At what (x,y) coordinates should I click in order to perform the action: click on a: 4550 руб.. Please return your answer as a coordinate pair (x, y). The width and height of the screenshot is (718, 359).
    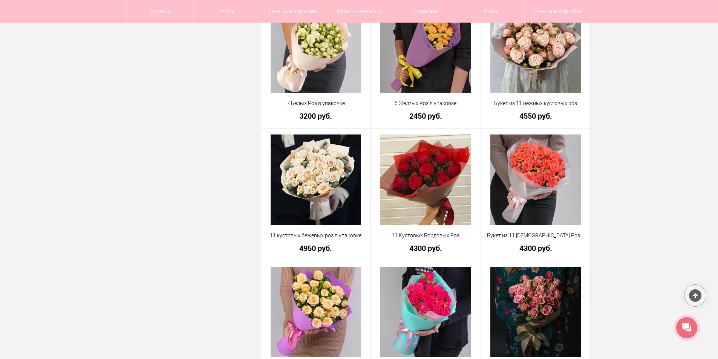
    Looking at the image, I should click on (536, 116).